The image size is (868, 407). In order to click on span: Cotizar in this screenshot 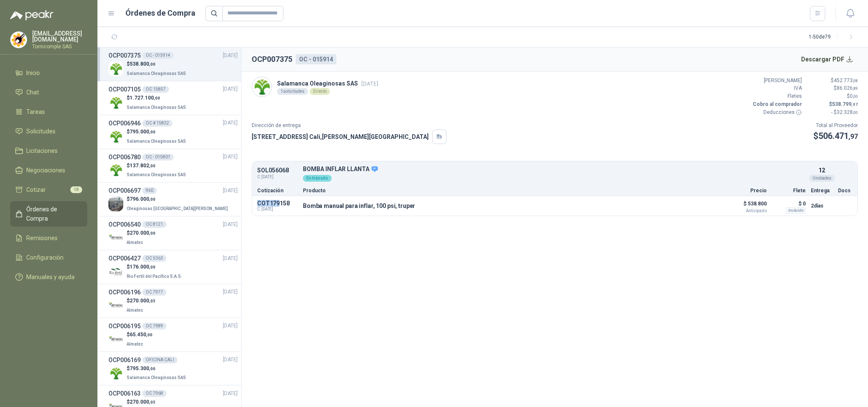, I will do `click(36, 190)`.